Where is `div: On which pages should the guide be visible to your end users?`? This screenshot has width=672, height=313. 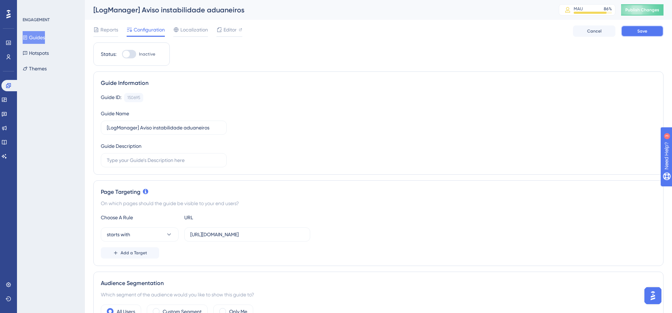 div: On which pages should the guide be visible to your end users? is located at coordinates (379, 203).